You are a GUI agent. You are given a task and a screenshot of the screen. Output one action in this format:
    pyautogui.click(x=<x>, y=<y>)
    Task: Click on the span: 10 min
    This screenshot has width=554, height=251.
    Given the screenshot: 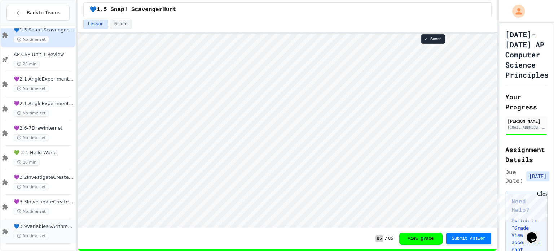 What is the action you would take?
    pyautogui.click(x=27, y=162)
    